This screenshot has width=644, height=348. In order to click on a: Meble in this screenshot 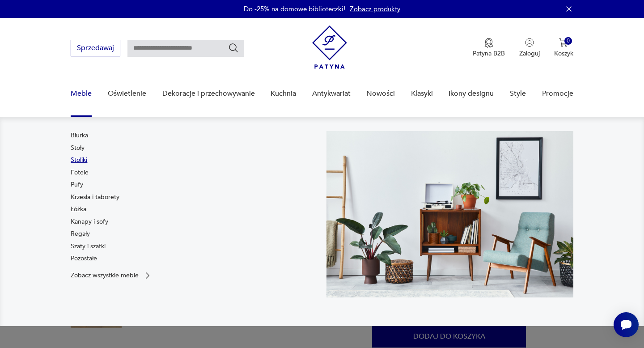, I will do `click(80, 93)`.